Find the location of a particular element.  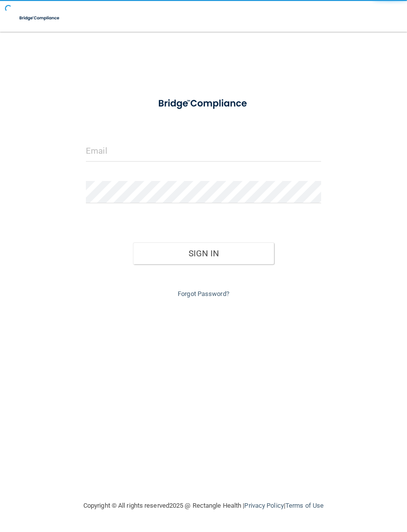

a: Privacy Policy is located at coordinates (264, 506).